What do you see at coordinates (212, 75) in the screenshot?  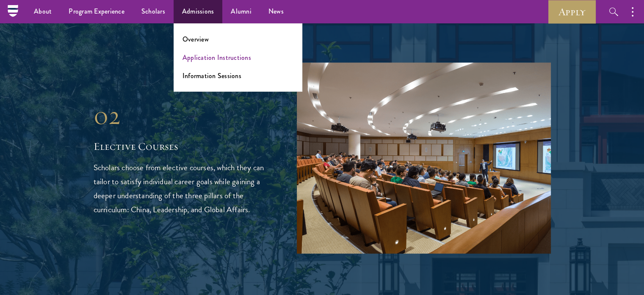 I see `a: Information Sessions` at bounding box center [212, 75].